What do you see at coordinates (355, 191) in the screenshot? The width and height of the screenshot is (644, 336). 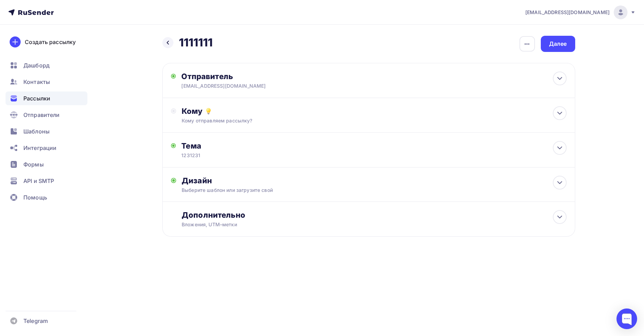 I see `div: Выберите шаблон или загрузите свой` at bounding box center [355, 191].